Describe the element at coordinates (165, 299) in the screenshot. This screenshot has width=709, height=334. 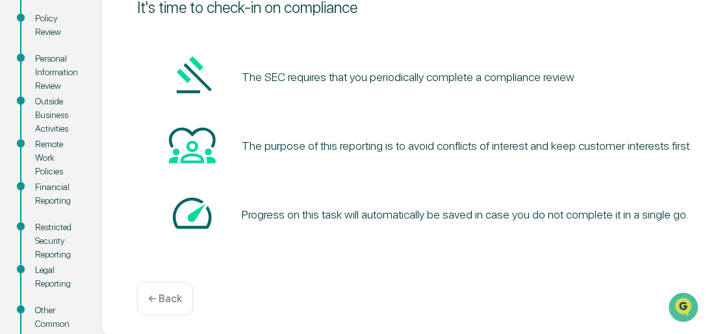
I see `p: ← Back` at that location.